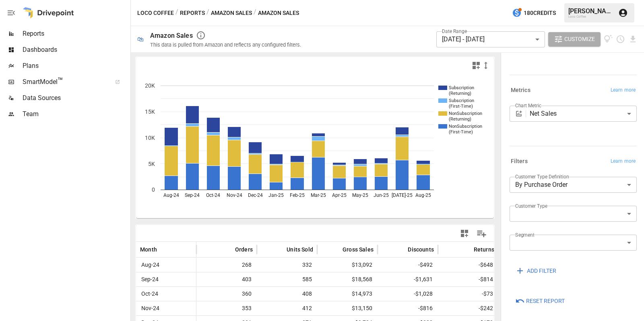  What do you see at coordinates (244, 250) in the screenshot?
I see `span: Orders` at bounding box center [244, 250].